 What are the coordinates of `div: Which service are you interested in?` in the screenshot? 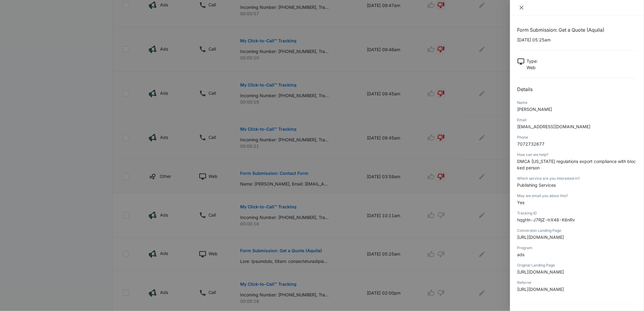 It's located at (577, 179).